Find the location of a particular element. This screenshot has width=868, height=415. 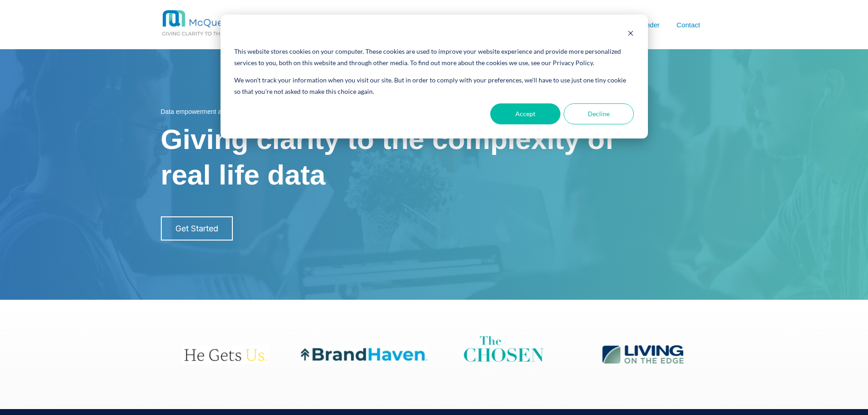

img: hegetsus is located at coordinates (225, 355).